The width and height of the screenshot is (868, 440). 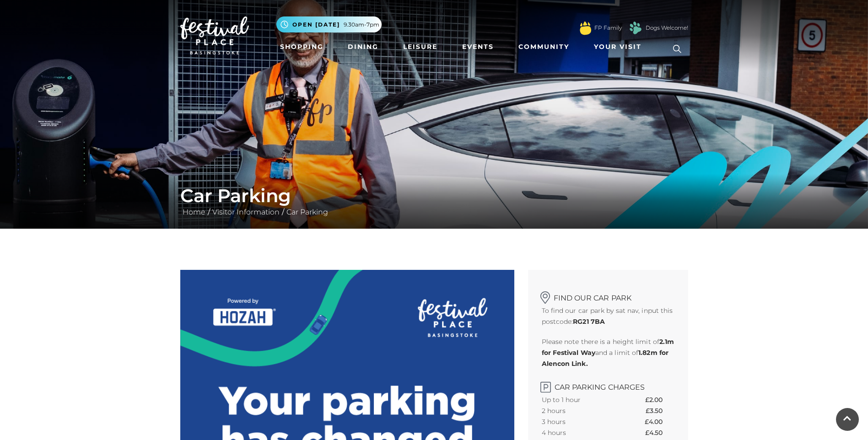 What do you see at coordinates (608, 316) in the screenshot?
I see `p: To find our car park by sat nav, input this postcode:` at bounding box center [608, 316].